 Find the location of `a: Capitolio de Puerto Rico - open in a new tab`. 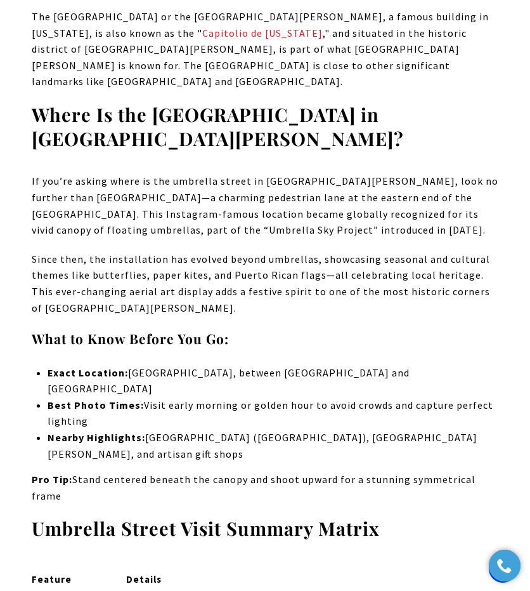

a: Capitolio de Puerto Rico - open in a new tab is located at coordinates (263, 33).